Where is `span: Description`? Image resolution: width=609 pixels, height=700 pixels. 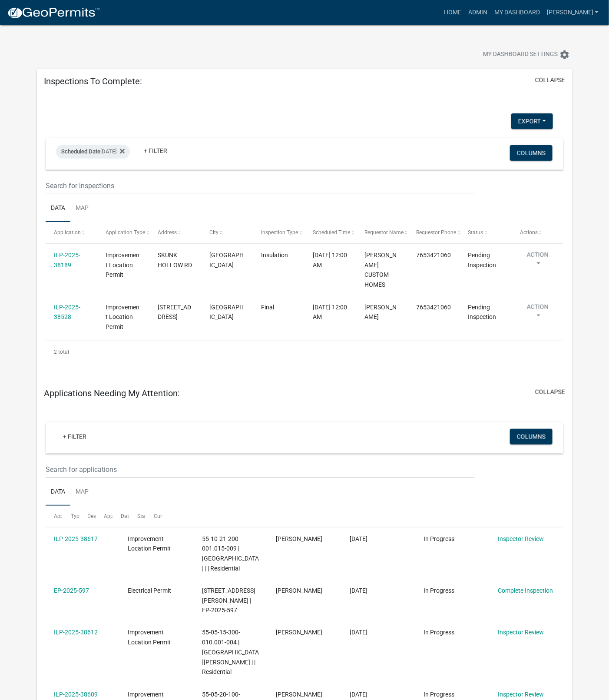 span: Description is located at coordinates (100, 516).